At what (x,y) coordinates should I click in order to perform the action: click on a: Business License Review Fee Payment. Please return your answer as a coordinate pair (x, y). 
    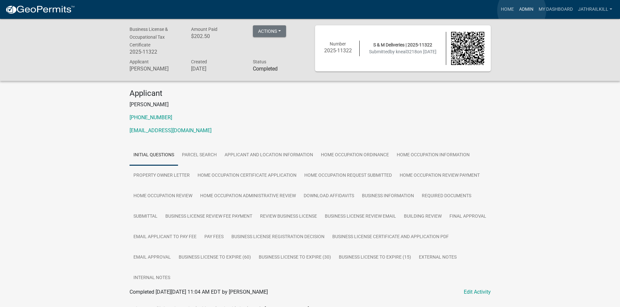
    Looking at the image, I should click on (209, 217).